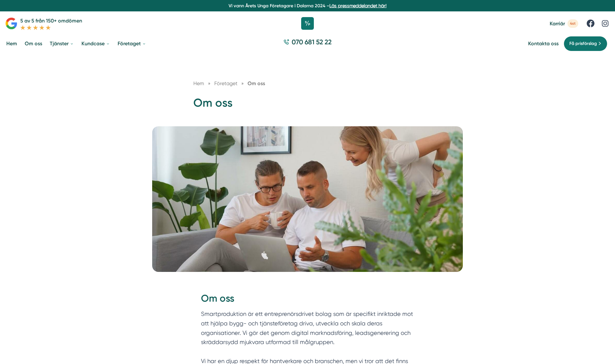  I want to click on p: Vi vann Årets Unga Företagare i Dalarna 2024 –, so click(308, 6).